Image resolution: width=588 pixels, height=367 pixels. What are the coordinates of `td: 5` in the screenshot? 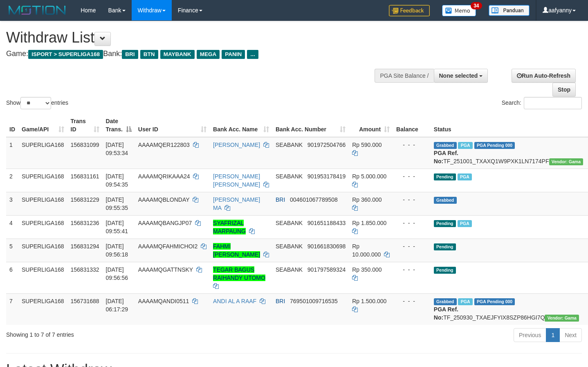 It's located at (12, 250).